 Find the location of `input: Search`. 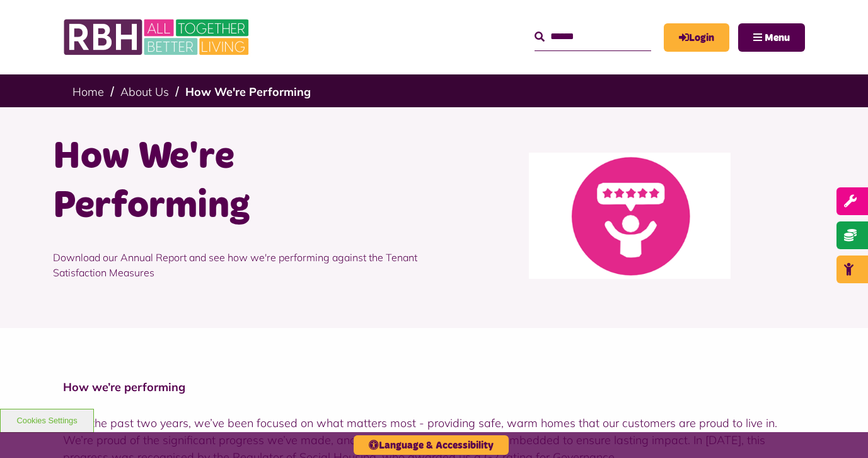

input: Search is located at coordinates (593, 36).